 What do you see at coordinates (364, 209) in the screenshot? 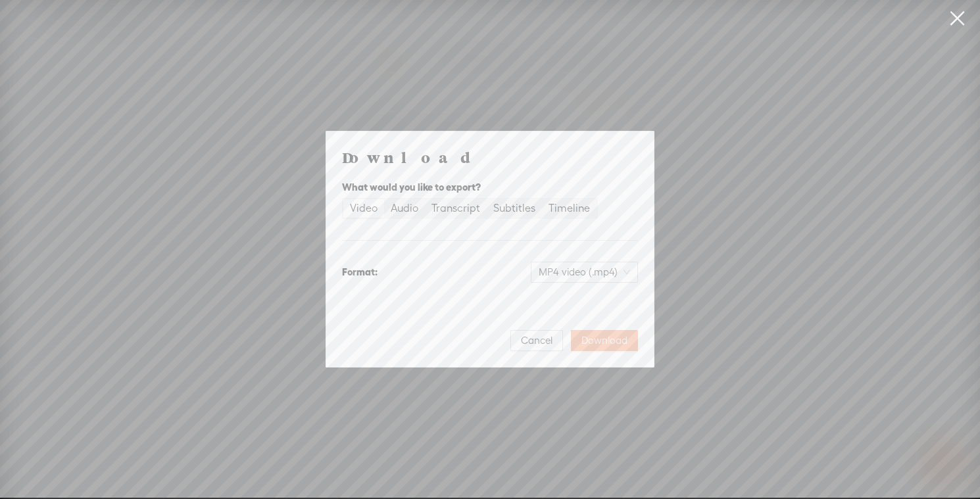
I see `div: Video` at bounding box center [364, 209].